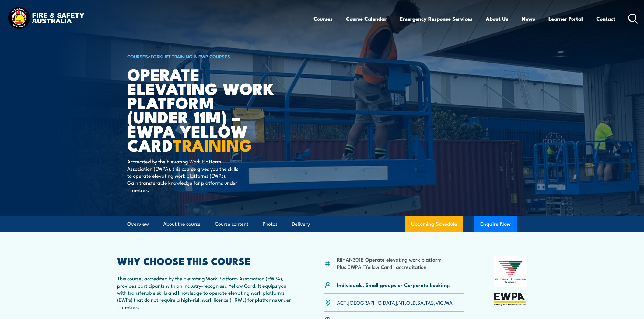  I want to click on a: Contact, so click(605, 19).